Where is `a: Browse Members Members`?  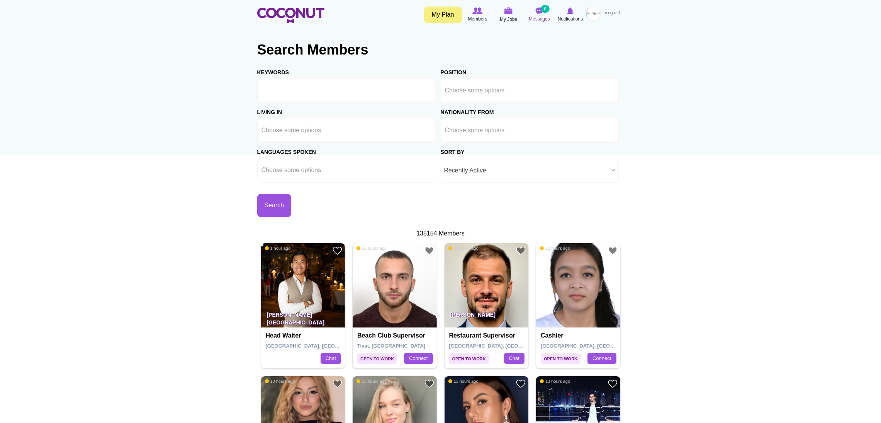 a: Browse Members Members is located at coordinates (478, 15).